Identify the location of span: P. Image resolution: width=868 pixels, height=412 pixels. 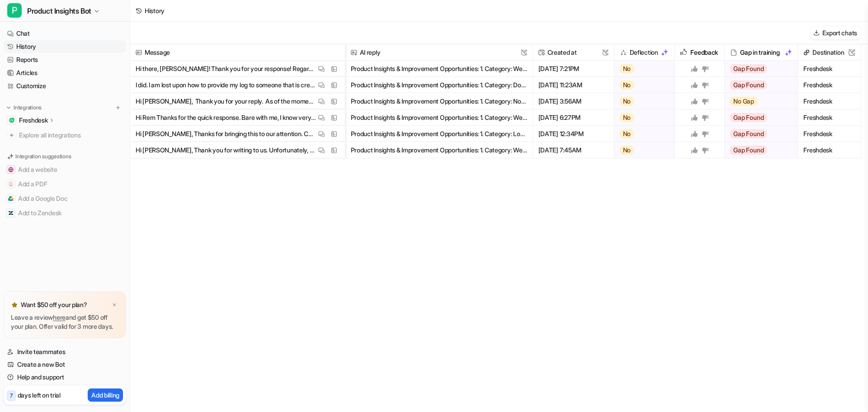
(14, 11).